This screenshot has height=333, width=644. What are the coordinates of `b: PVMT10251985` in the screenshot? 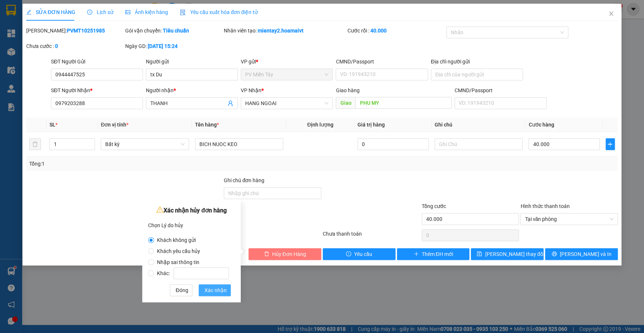 It's located at (85, 31).